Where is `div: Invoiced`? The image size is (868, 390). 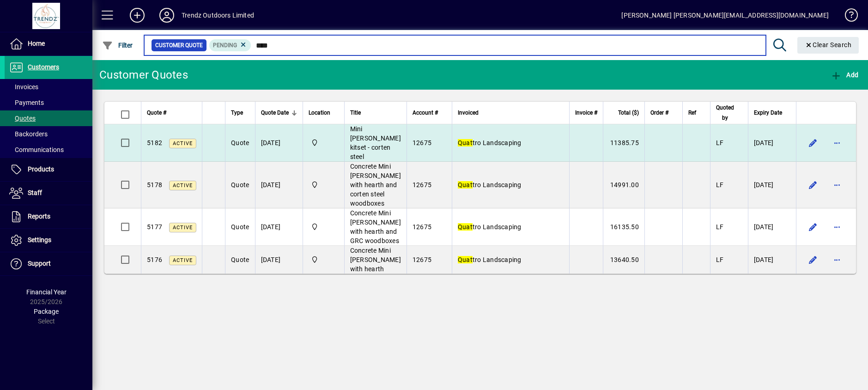
div: Invoiced is located at coordinates (510, 113).